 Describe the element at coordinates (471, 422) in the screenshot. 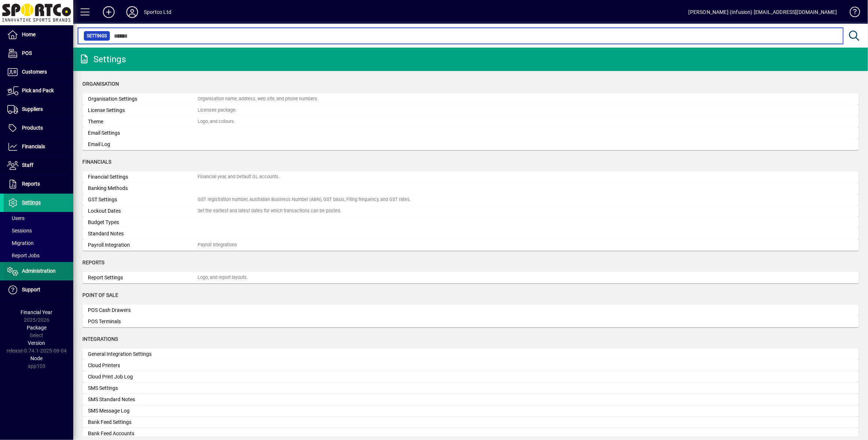

I see `a: Bank Feed Settings` at that location.